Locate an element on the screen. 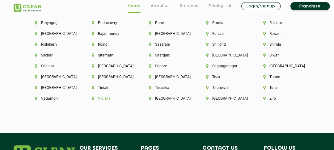  li: Puducherry is located at coordinates (110, 23).